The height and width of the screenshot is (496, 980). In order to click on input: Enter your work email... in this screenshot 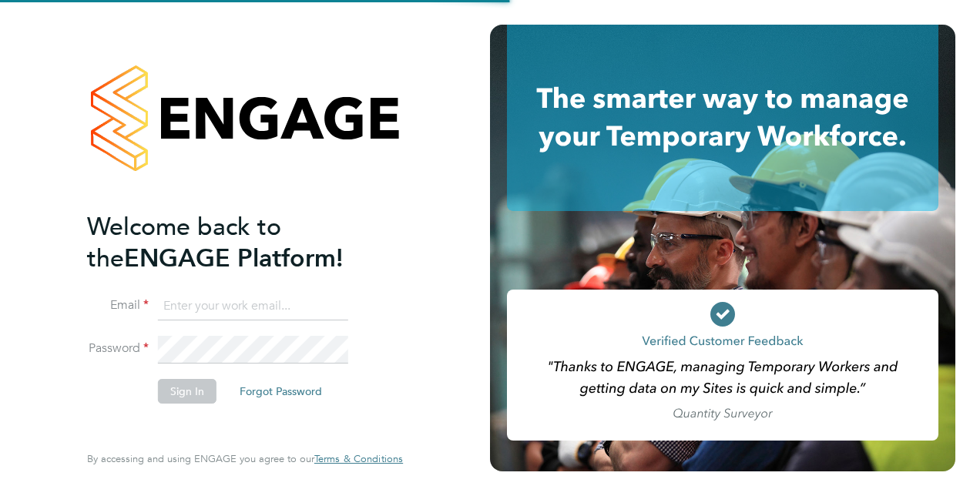, I will do `click(253, 306)`.